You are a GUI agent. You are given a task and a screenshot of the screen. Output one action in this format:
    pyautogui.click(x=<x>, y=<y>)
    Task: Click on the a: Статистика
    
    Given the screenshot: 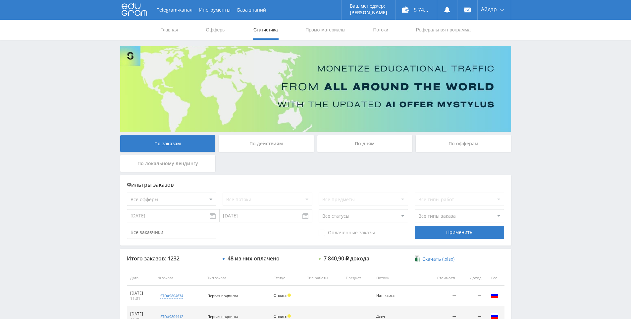 What is the action you would take?
    pyautogui.click(x=266, y=30)
    